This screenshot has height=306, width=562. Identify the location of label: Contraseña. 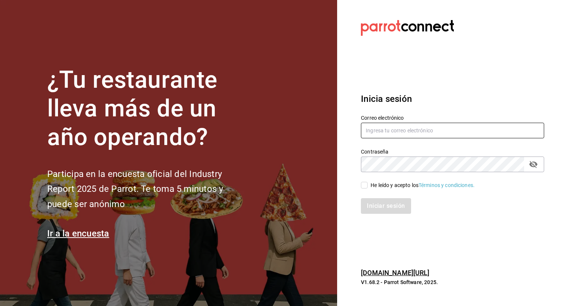
(452, 152).